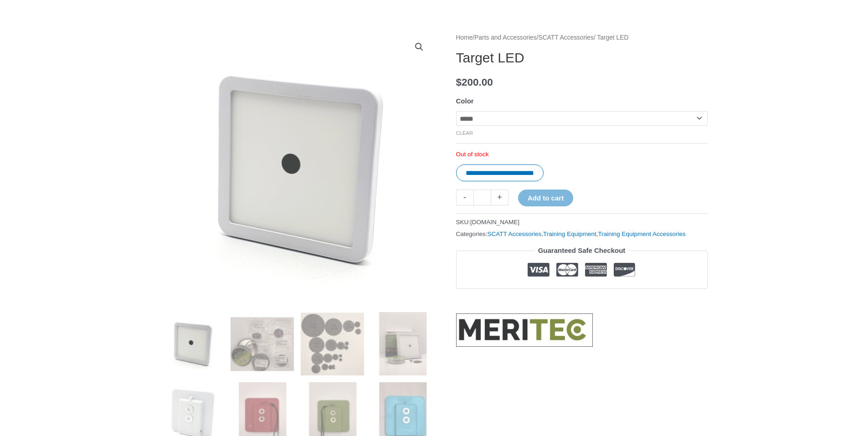 The height and width of the screenshot is (436, 868). I want to click on img: Target LED, so click(192, 344).